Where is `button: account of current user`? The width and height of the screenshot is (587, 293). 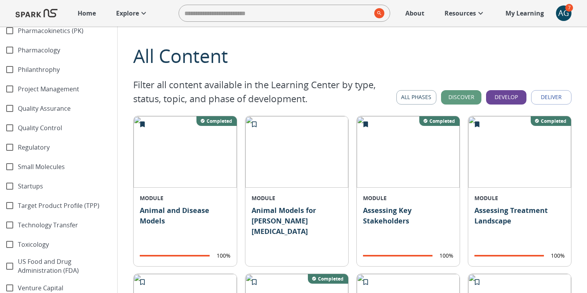
button: account of current user is located at coordinates (563, 13).